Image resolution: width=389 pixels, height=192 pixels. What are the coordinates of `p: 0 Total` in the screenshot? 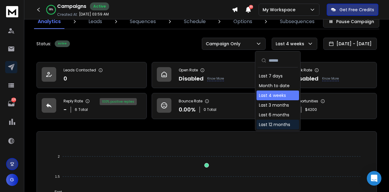 It's located at (210, 110).